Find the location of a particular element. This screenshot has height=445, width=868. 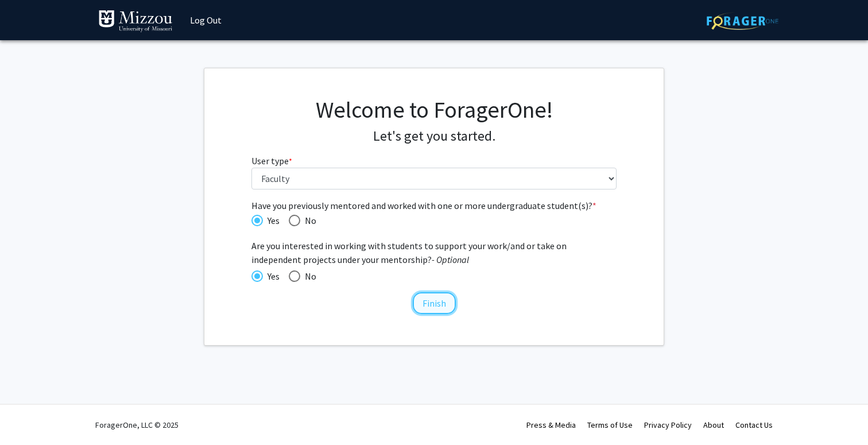

a: Contact Us is located at coordinates (754, 425).